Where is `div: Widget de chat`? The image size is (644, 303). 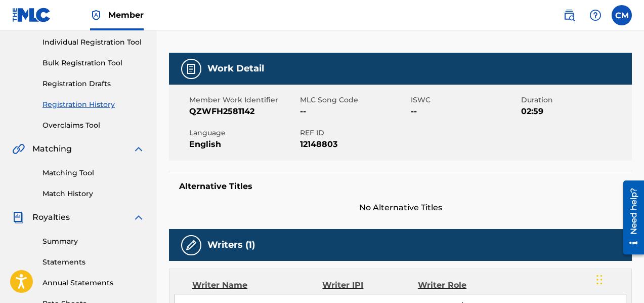
div: Widget de chat is located at coordinates (619, 279).